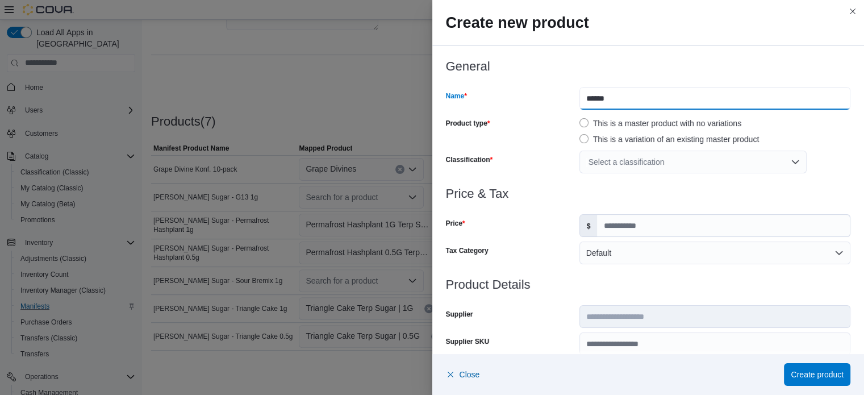  What do you see at coordinates (456, 96) in the screenshot?
I see `label: Name` at bounding box center [456, 96].